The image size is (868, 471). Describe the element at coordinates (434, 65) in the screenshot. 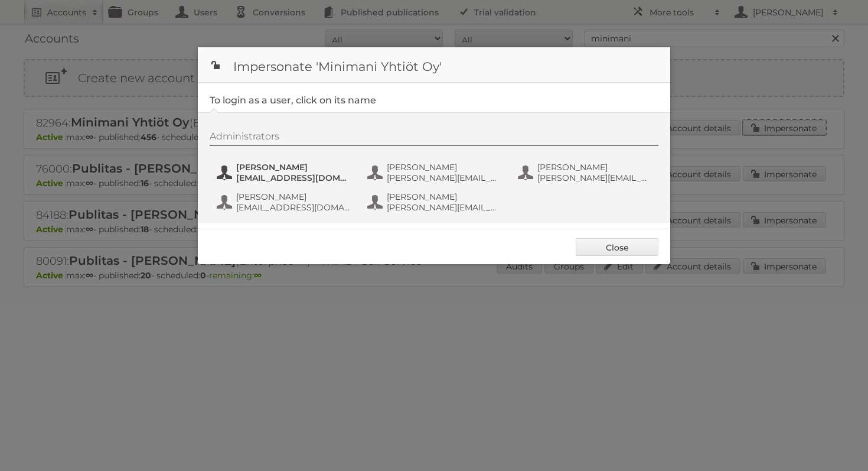

I see `h1: Impersonate 'Minimani Yhtiöt Oy'` at that location.